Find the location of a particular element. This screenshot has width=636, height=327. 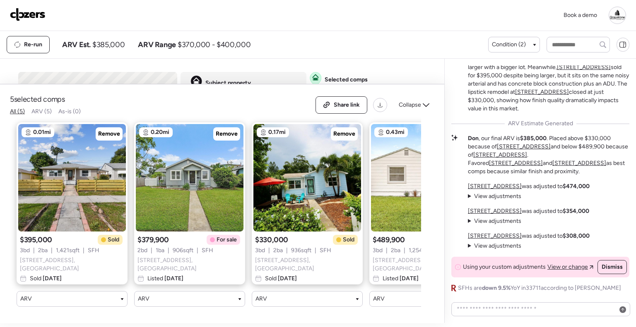

span: 0.20mi is located at coordinates (160, 132).